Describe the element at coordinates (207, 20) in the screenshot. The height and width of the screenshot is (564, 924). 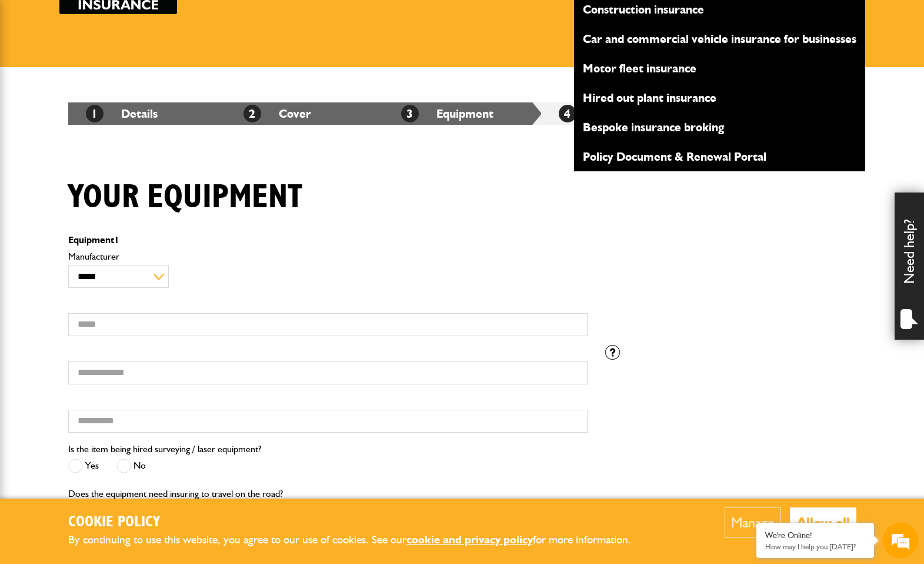
I see `div: Minimize live chat window` at that location.